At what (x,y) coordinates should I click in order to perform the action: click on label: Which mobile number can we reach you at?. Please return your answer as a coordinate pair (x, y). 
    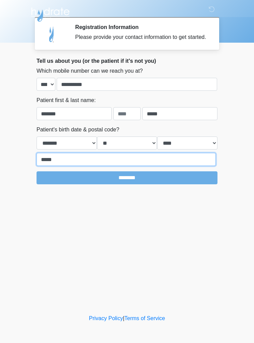
    Looking at the image, I should click on (89, 71).